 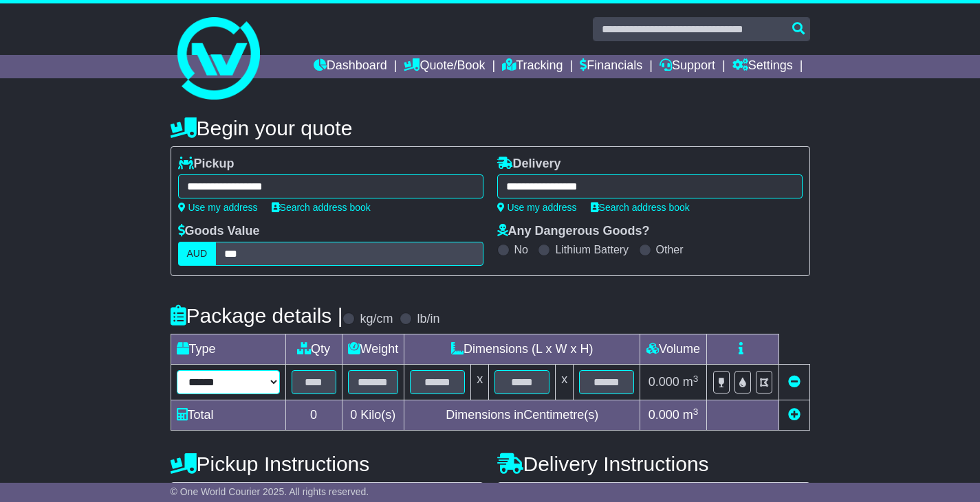 I want to click on h4: Package details |, so click(x=256, y=316).